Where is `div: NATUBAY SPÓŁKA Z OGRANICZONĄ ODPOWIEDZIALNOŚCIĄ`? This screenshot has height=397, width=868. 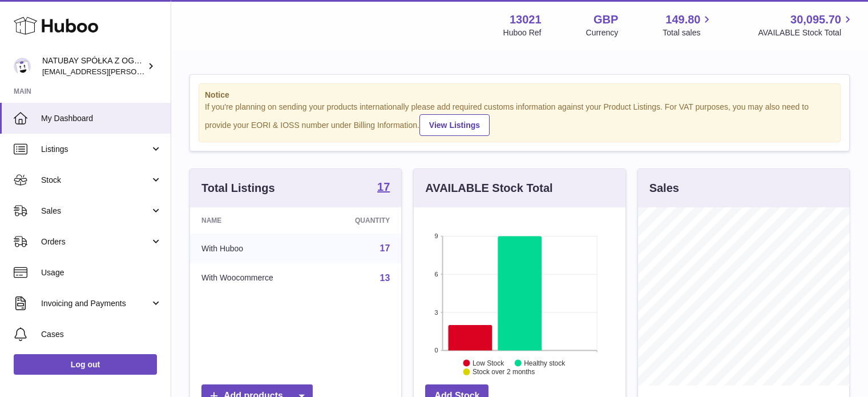
div: NATUBAY SPÓŁKA Z OGRANICZONĄ ODPOWIEDZIALNOŚCIĄ is located at coordinates (93, 66).